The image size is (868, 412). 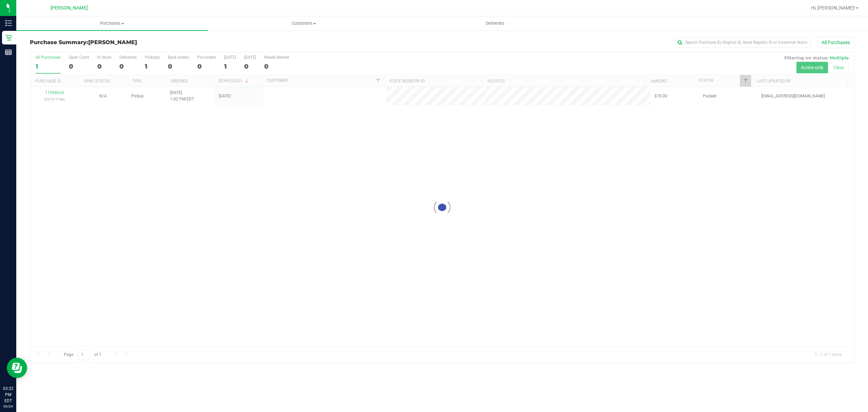 What do you see at coordinates (112, 23) in the screenshot?
I see `span: Purchases` at bounding box center [112, 23].